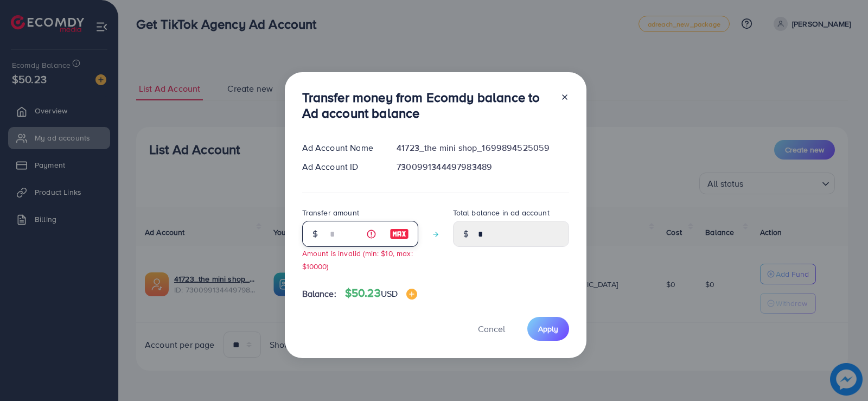 This screenshot has height=401, width=868. What do you see at coordinates (389, 293) in the screenshot?
I see `span: USD` at bounding box center [389, 293].